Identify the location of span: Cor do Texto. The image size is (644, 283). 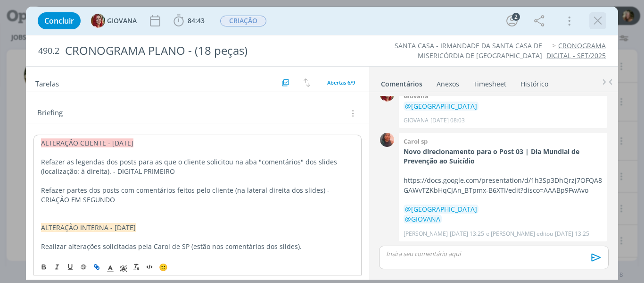
(110, 267).